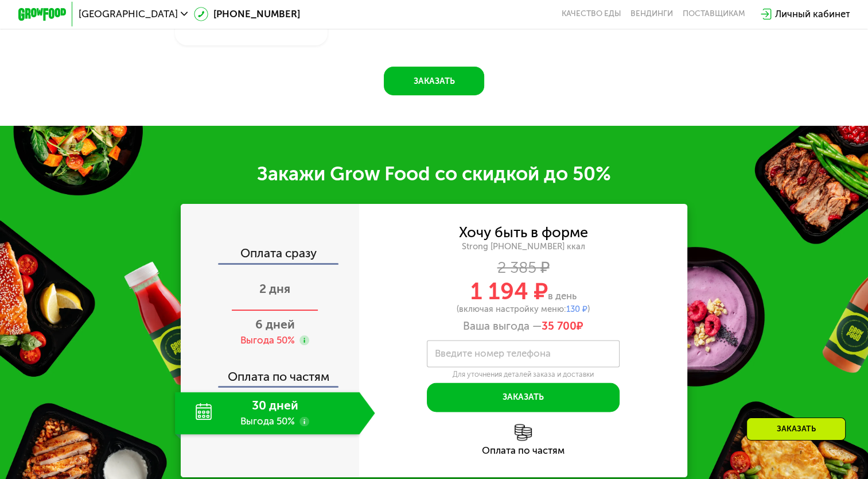  I want to click on span: 6 дней, so click(275, 324).